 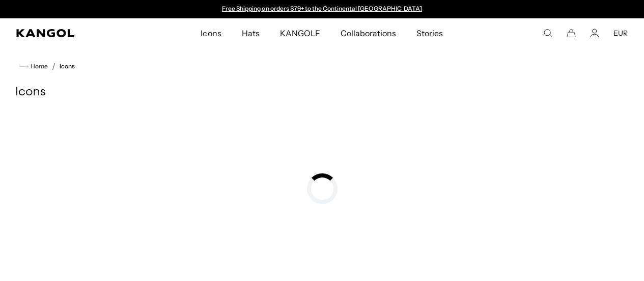 I want to click on a: KANGOLF, so click(x=300, y=33).